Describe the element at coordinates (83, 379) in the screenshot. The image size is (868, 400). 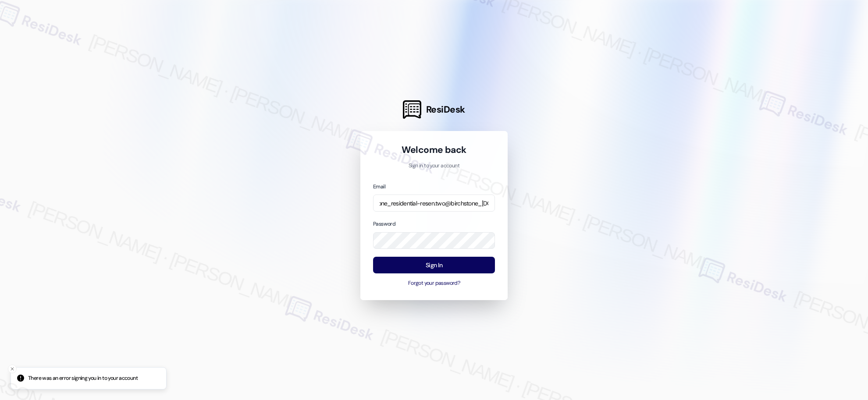
I see `p: There was an error signing you in to your account` at that location.